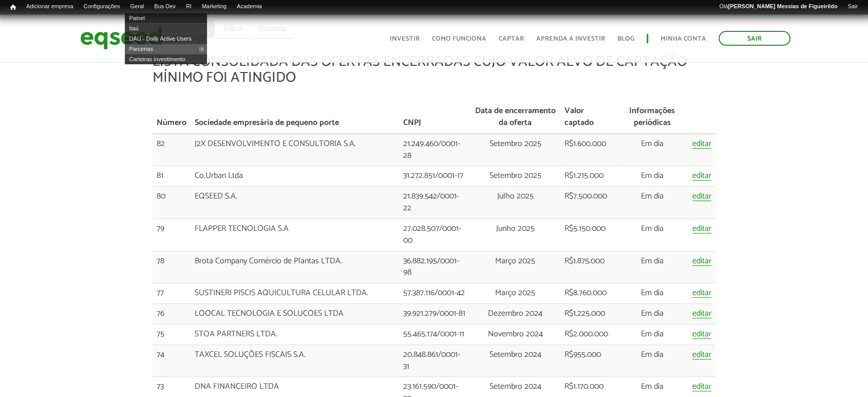 The image size is (868, 397). Describe the element at coordinates (434, 70) in the screenshot. I see `h5: LISTA CONSOLIDADA DAS OFERTAS ENCERRADAS CUJO VALOR ALVO DE CAPTAÇÃO MÍNIMO FOI ATINGIDO` at that location.